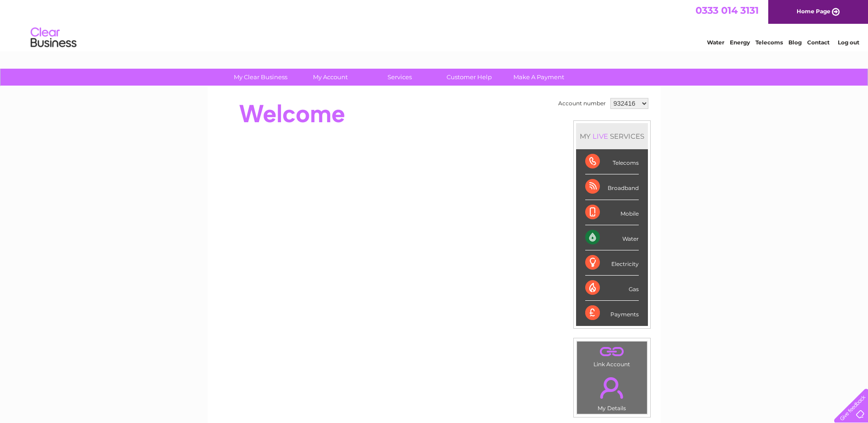 The height and width of the screenshot is (423, 868). What do you see at coordinates (727, 10) in the screenshot?
I see `a: 0333 014 3131` at bounding box center [727, 10].